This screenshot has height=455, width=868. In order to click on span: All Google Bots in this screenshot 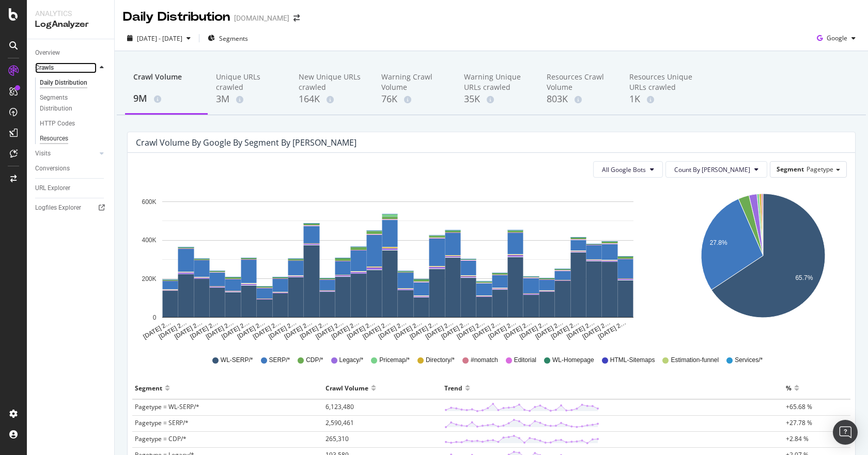, I will do `click(624, 169)`.